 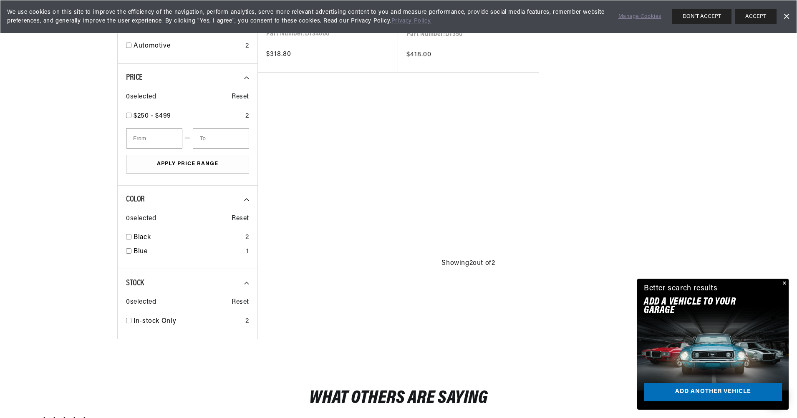 What do you see at coordinates (713, 392) in the screenshot?
I see `a: Add another vehicle` at bounding box center [713, 392].